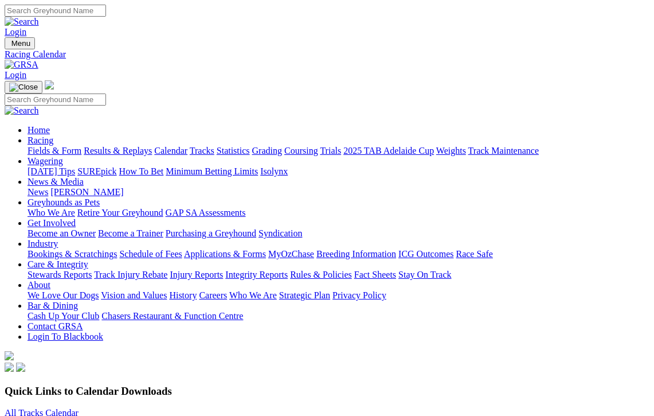 The width and height of the screenshot is (654, 416). I want to click on img: GRSA, so click(21, 65).